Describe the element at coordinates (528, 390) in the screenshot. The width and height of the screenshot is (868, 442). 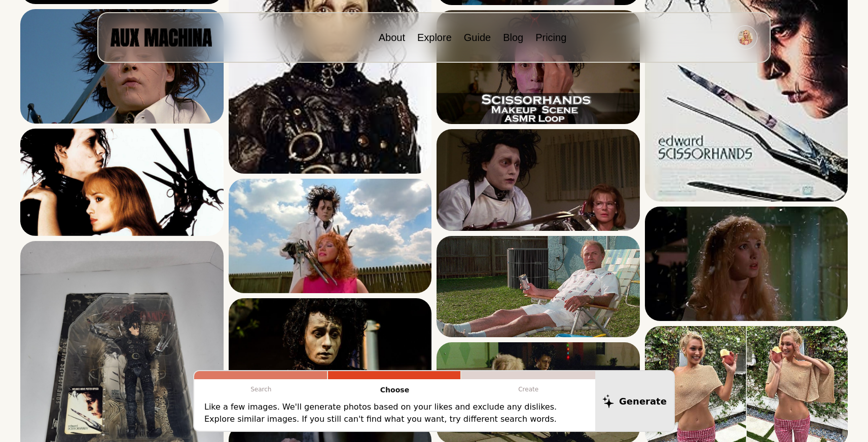
I see `p: Create` at that location.